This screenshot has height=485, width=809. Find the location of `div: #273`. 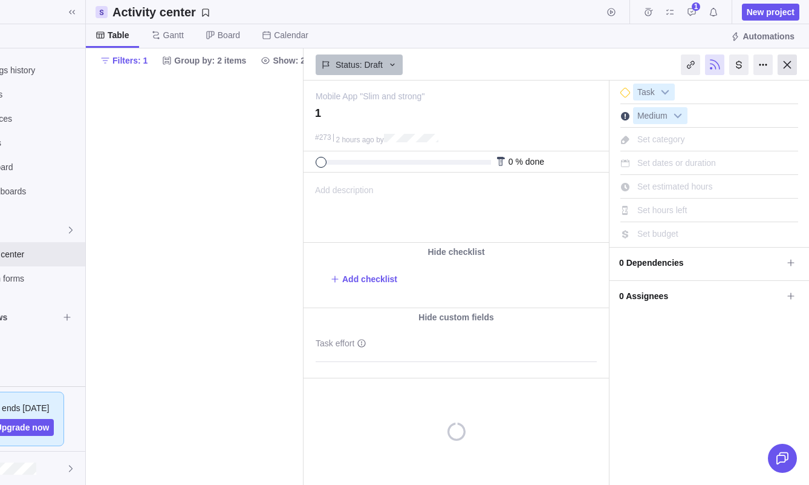

div: #273 is located at coordinates (323, 137).